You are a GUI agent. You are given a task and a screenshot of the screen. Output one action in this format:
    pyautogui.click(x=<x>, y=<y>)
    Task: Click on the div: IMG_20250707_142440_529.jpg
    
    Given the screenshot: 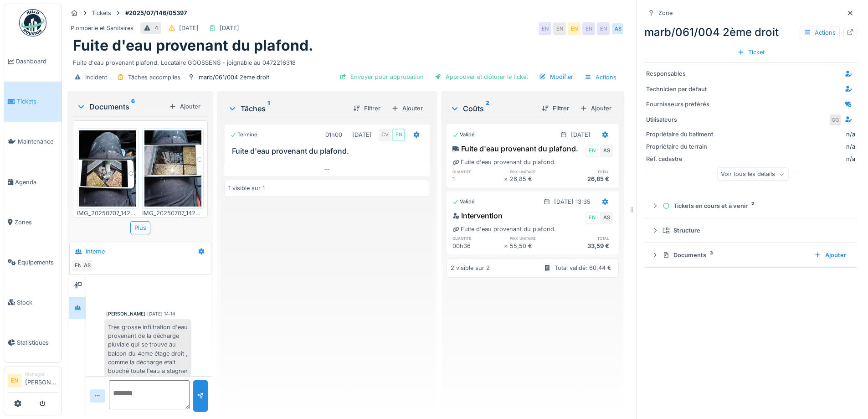 What is the action you would take?
    pyautogui.click(x=173, y=213)
    